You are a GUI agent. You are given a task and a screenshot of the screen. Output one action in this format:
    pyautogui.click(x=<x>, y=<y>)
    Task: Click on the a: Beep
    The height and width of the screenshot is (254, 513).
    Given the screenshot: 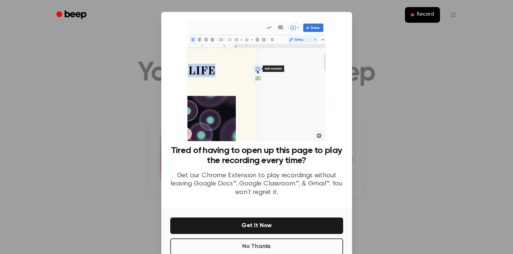 What is the action you would take?
    pyautogui.click(x=72, y=15)
    